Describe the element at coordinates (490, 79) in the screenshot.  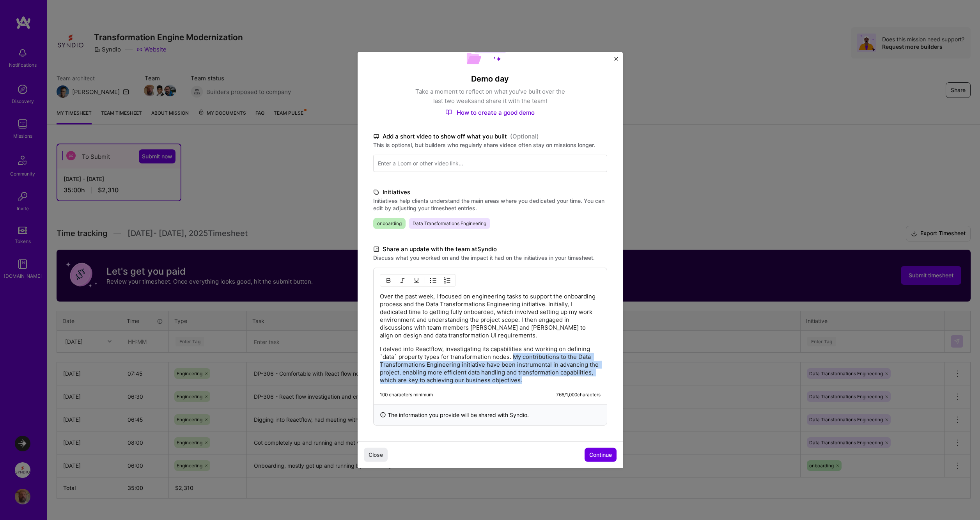
I see `h4: Demo day` at that location.